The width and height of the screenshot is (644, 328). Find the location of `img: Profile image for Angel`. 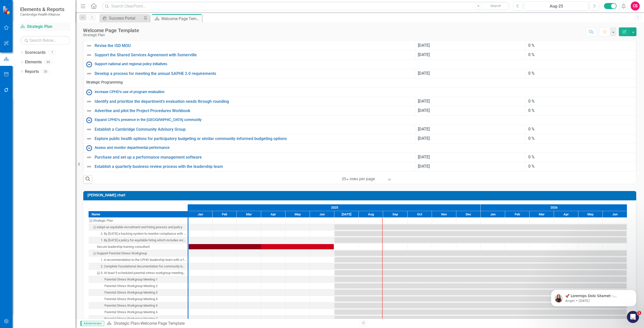

img: Profile image for Angel is located at coordinates (15, 19).